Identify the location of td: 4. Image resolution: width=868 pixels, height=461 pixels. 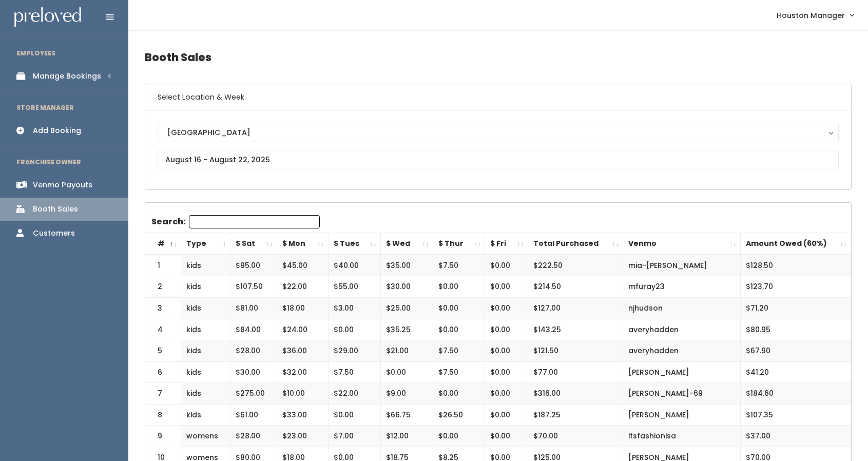
(164, 330).